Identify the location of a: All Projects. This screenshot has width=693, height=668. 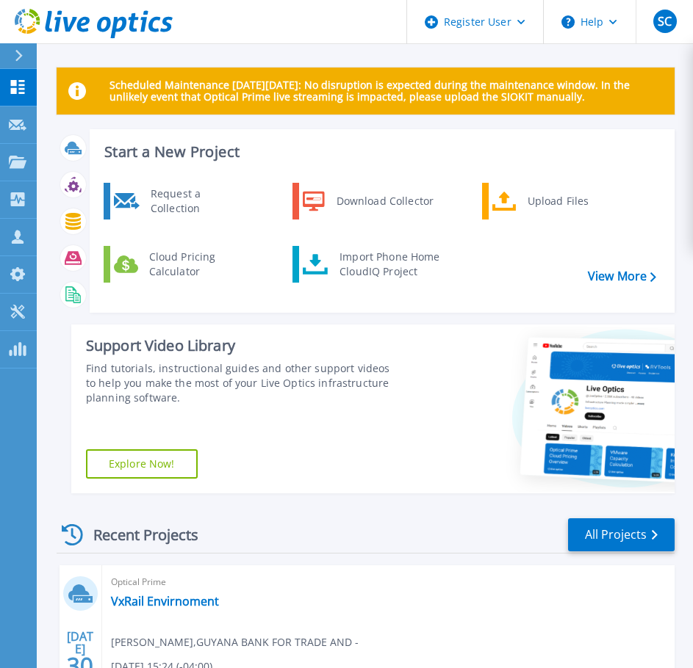
(621, 535).